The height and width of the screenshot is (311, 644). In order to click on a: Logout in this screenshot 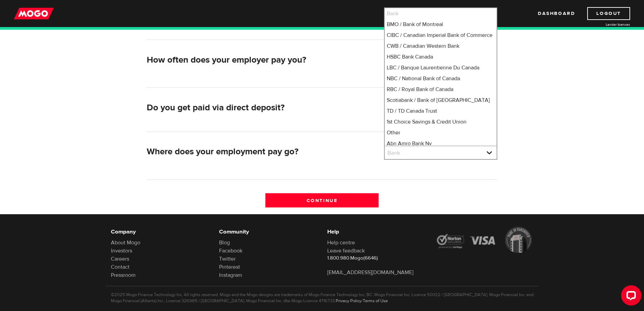, I will do `click(608, 13)`.